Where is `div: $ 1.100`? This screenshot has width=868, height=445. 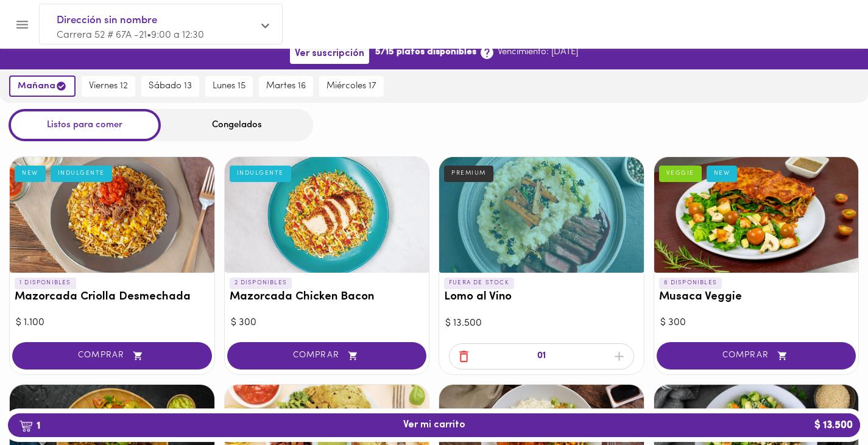 div: $ 1.100 is located at coordinates (112, 322).